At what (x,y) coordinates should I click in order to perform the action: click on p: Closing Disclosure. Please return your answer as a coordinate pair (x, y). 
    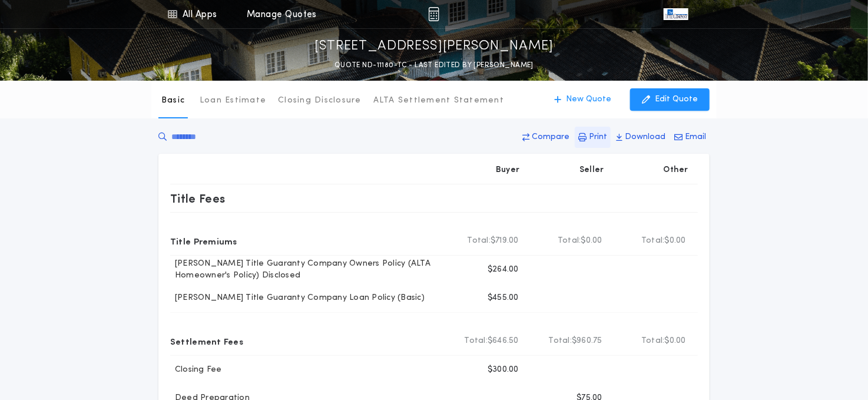
    Looking at the image, I should click on (319, 101).